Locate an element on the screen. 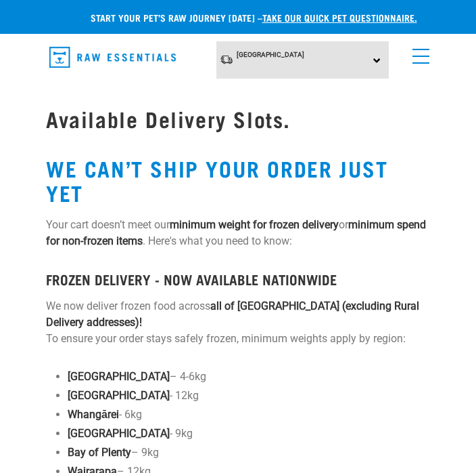 The image size is (476, 473). p: – 4-6kg is located at coordinates (249, 377).